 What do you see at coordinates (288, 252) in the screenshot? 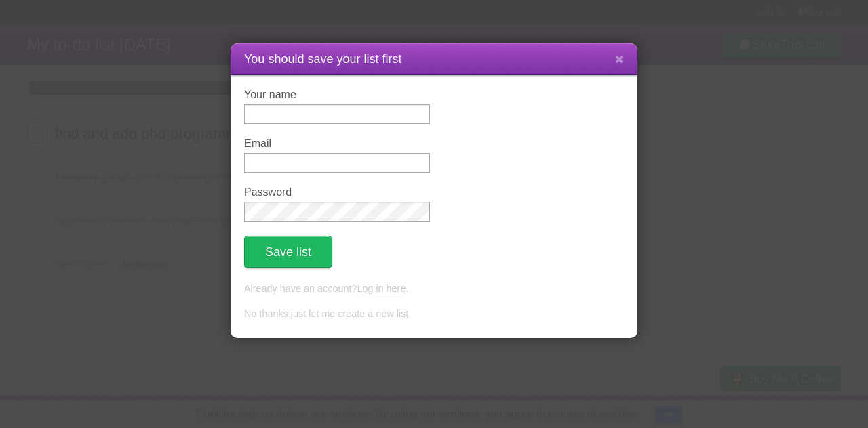
I see `button: Save list` at bounding box center [288, 252].